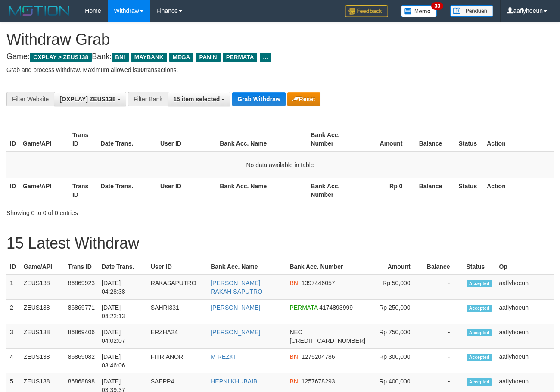  Describe the element at coordinates (177, 312) in the screenshot. I see `td: SAHRI331` at that location.